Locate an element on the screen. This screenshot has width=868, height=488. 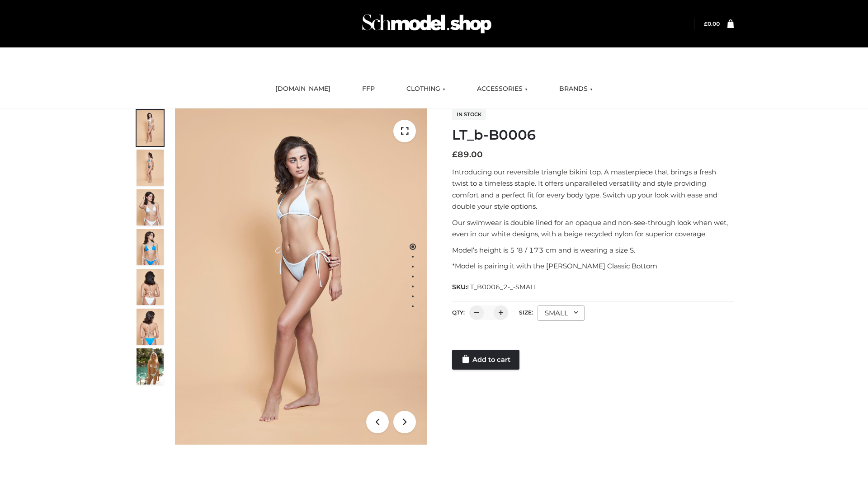
span: In stock is located at coordinates (469, 114).